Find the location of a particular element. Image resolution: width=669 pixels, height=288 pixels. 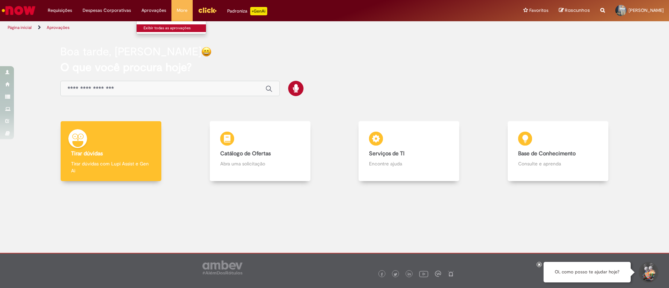

a: Catálogo de Ofertas Abra uma solicitação is located at coordinates (260, 151).